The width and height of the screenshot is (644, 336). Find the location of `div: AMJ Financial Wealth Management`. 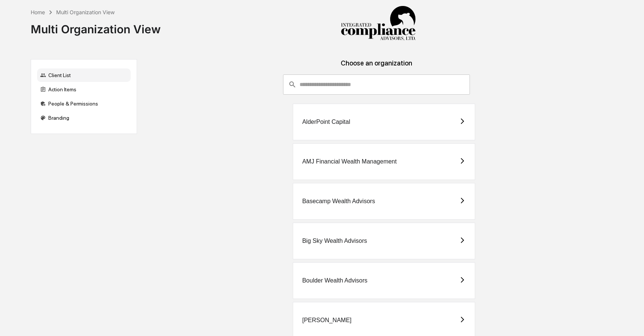

div: AMJ Financial Wealth Management is located at coordinates (349, 161).